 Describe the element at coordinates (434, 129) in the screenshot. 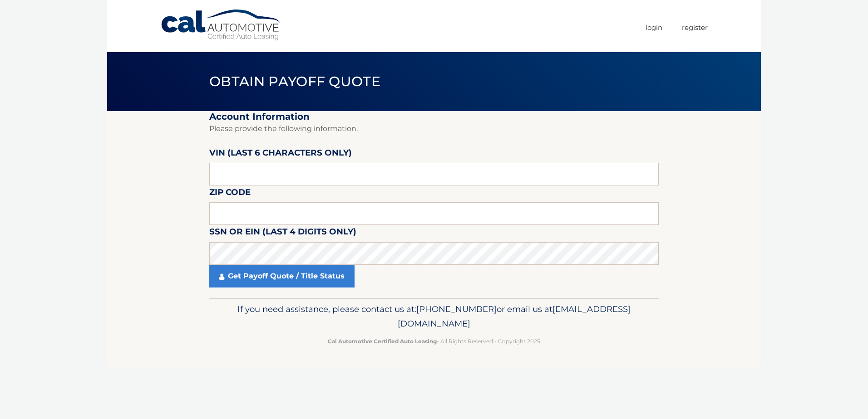

I see `p: Please provide the following information.` at that location.